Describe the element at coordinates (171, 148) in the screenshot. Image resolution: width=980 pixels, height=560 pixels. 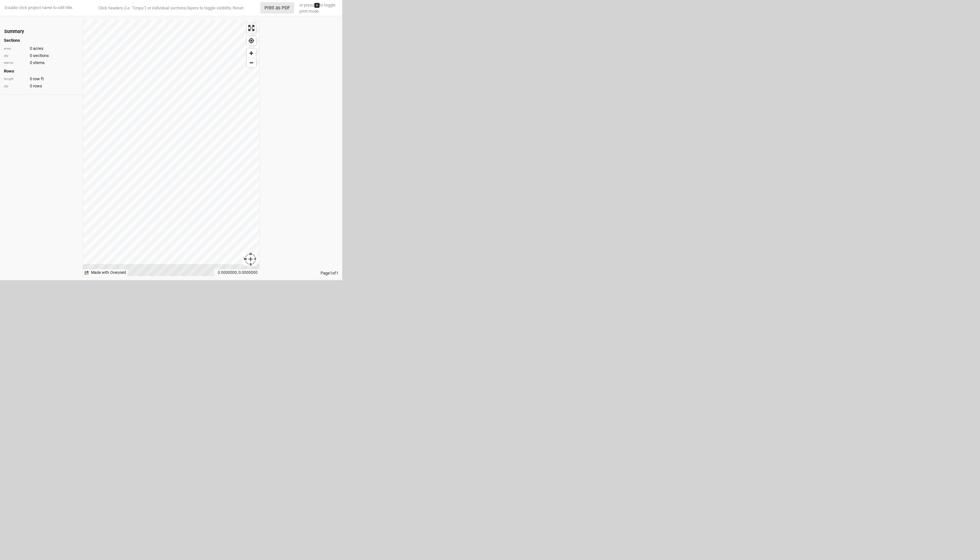
I see `canvas: Map` at that location.